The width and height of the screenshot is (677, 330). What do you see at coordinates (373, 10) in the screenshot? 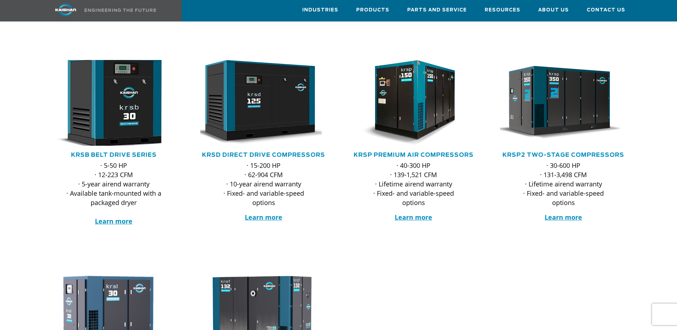
I see `span: Products` at bounding box center [373, 10].